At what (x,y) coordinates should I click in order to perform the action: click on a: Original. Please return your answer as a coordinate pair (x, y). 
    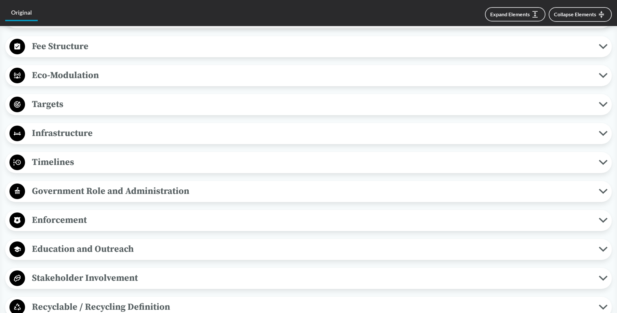
    Looking at the image, I should click on (21, 13).